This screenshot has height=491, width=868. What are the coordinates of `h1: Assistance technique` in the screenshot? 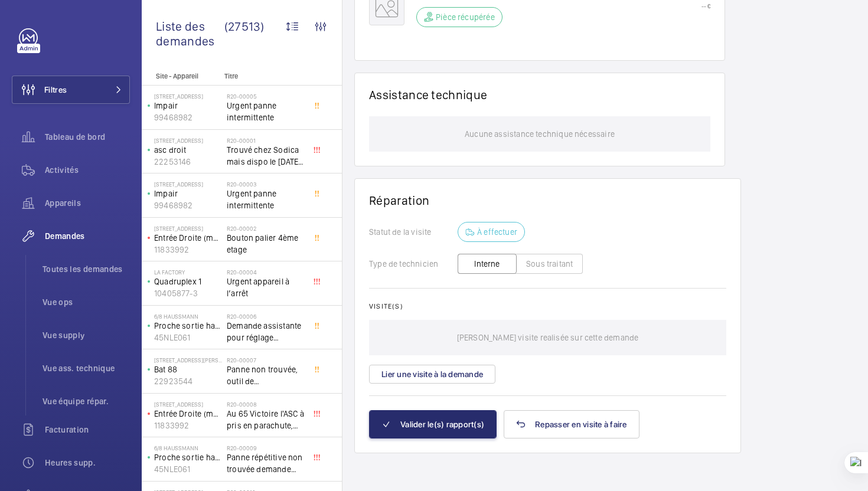 It's located at (428, 94).